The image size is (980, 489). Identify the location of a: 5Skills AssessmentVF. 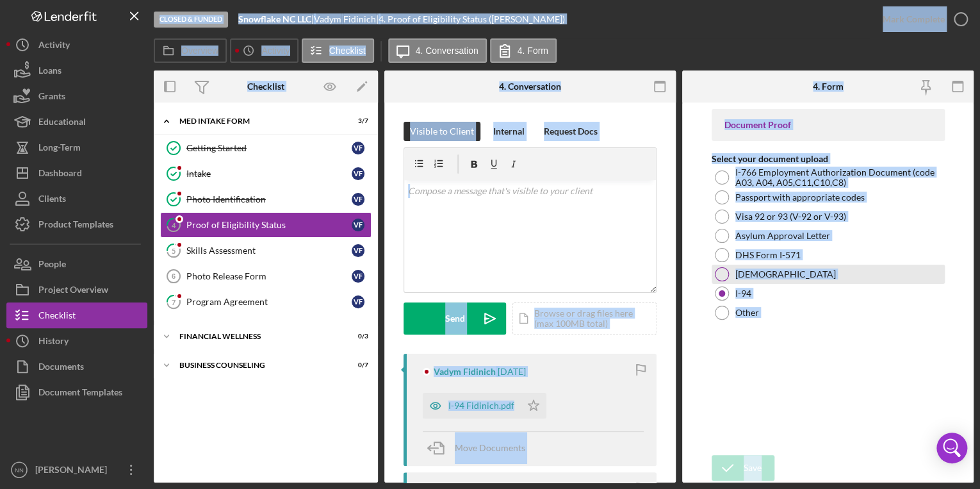
(265, 251).